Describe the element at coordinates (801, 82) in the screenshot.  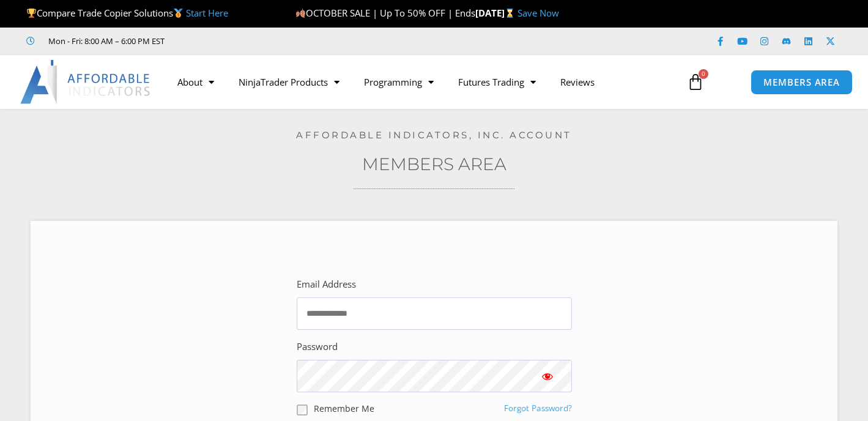
I see `a: MEMBERS AREA` at that location.